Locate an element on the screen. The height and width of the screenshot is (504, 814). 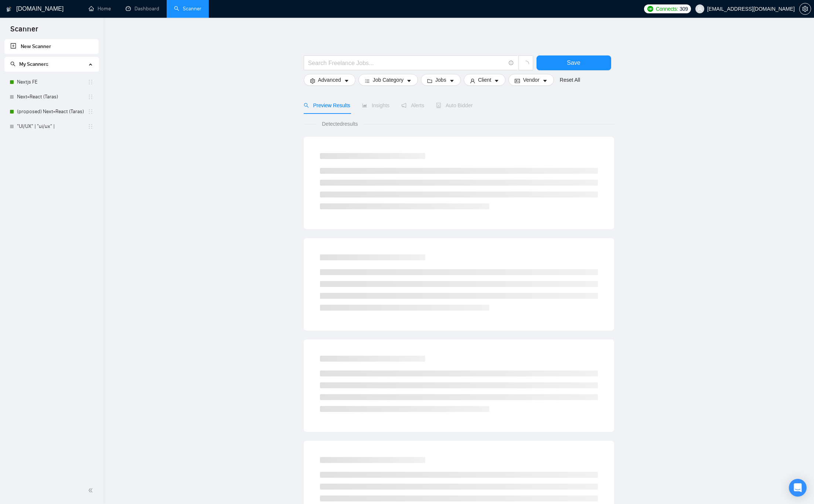
a: setting is located at coordinates (805, 9).